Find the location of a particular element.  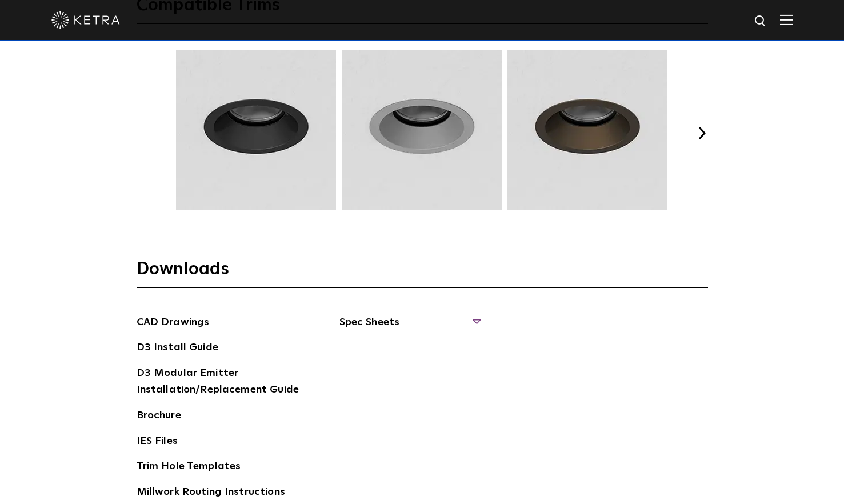

h3: Downloads is located at coordinates (422, 273).